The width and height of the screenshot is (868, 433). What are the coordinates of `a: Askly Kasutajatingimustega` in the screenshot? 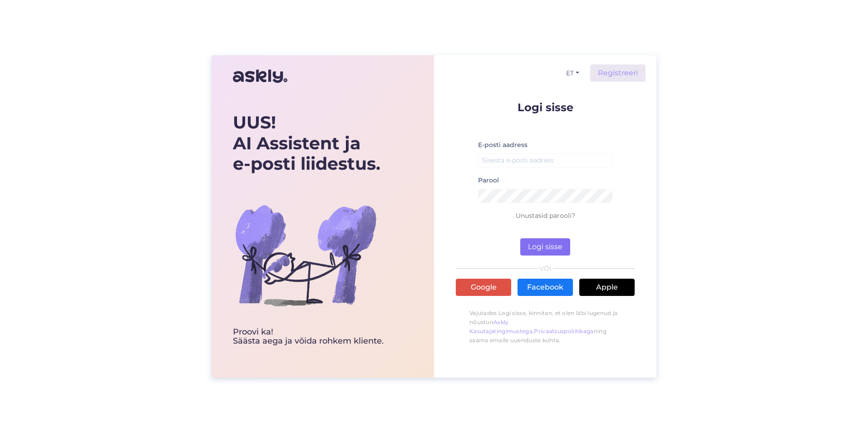 It's located at (501, 326).